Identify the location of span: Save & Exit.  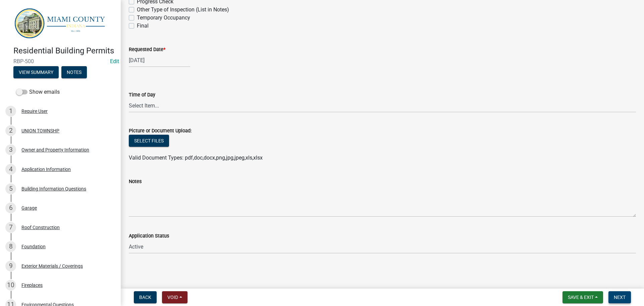
(581, 297).